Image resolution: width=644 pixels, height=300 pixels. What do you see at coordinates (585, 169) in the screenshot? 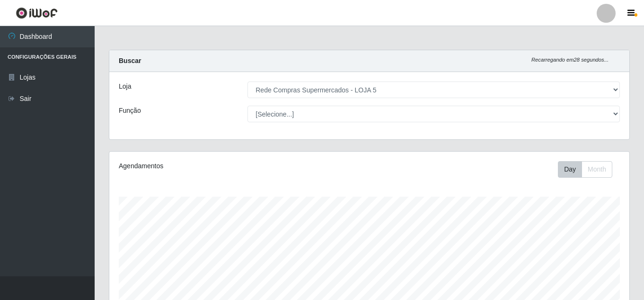
I see `div: First group` at bounding box center [585, 169].